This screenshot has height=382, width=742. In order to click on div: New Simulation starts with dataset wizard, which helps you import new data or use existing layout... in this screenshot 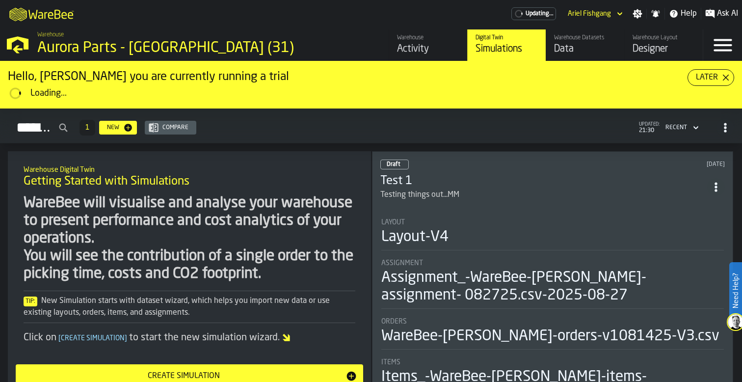, I will do `click(189, 307)`.